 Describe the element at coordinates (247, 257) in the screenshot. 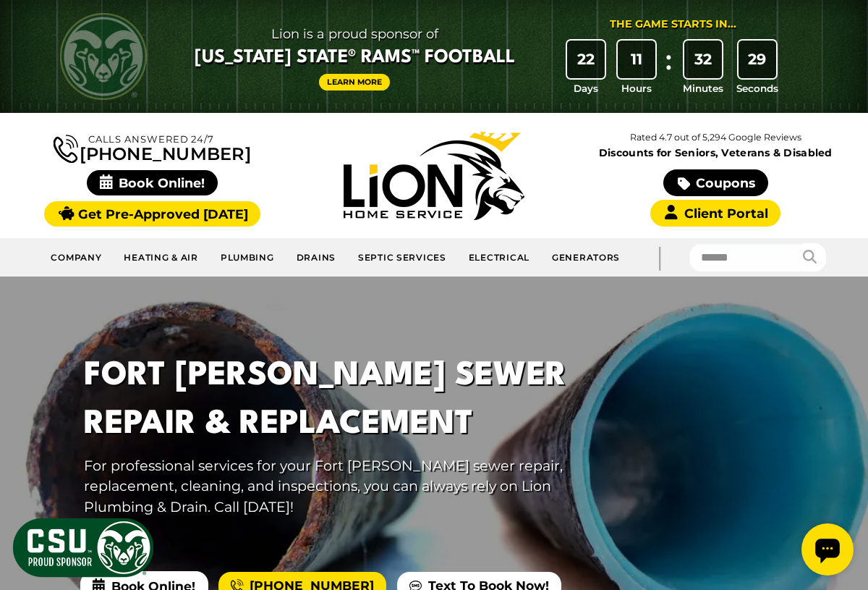

I see `a: Plumbing` at that location.